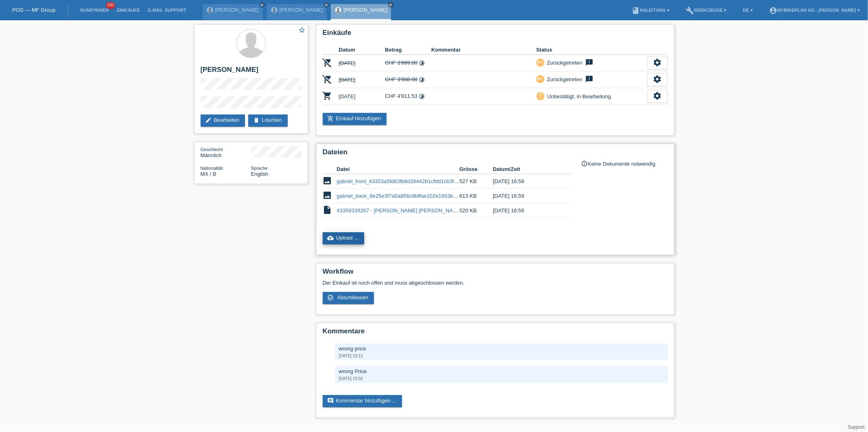 The image size is (868, 432). What do you see at coordinates (330, 238) in the screenshot?
I see `i: cloud_upload` at bounding box center [330, 238].